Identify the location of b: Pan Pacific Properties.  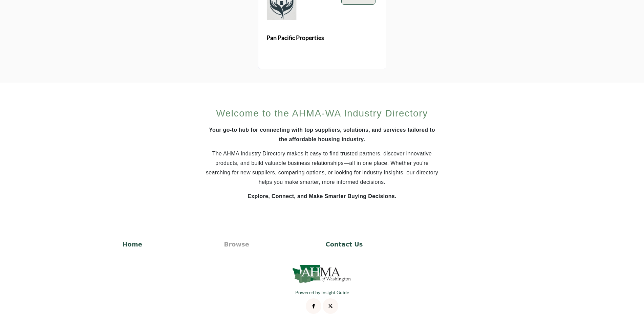
(322, 38).